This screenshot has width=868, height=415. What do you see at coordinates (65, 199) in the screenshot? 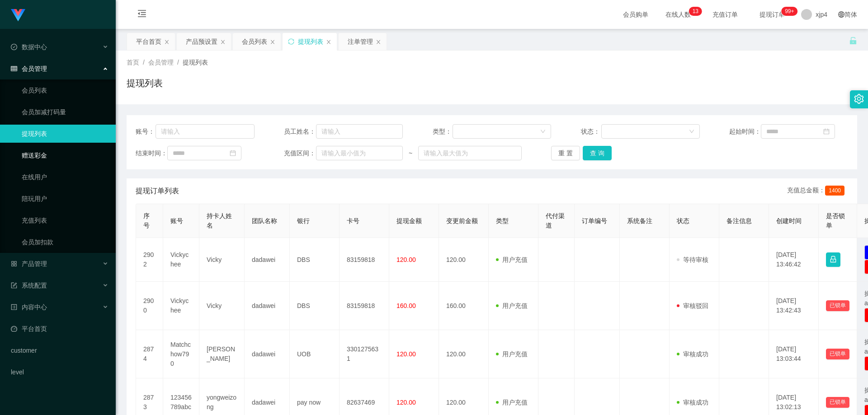
I see `a: 陪玩用户` at bounding box center [65, 199].